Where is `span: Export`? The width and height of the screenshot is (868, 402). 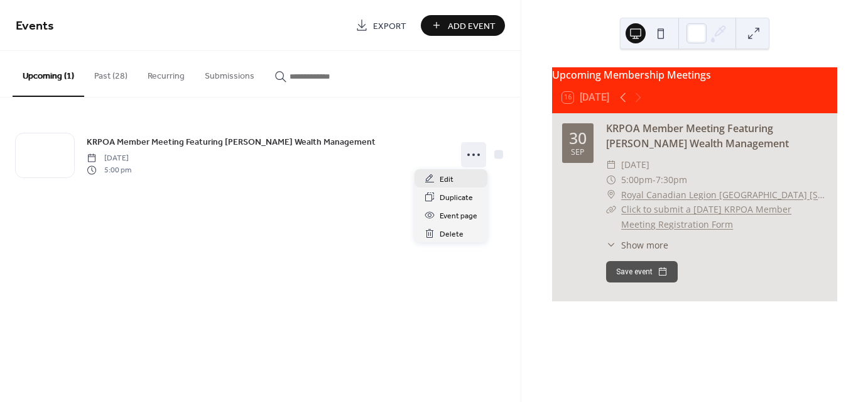
span: Export is located at coordinates (389, 26).